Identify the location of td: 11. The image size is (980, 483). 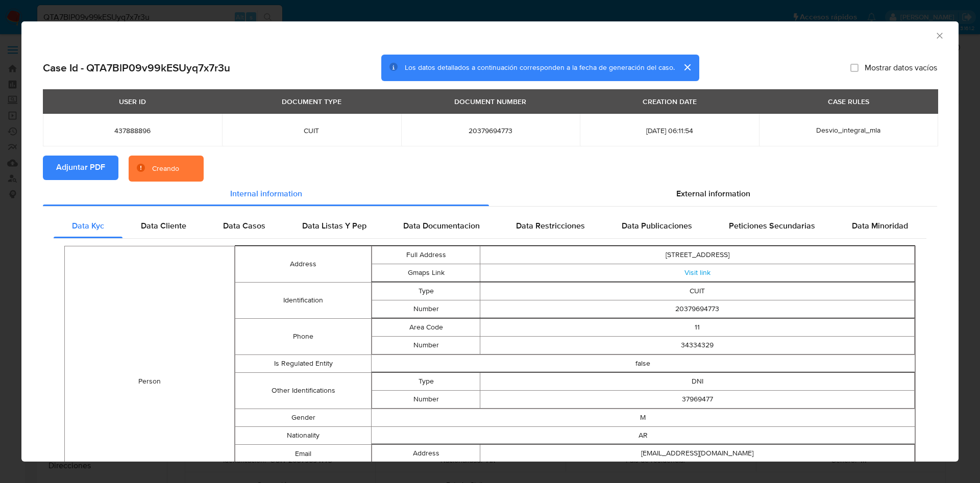
(697, 327).